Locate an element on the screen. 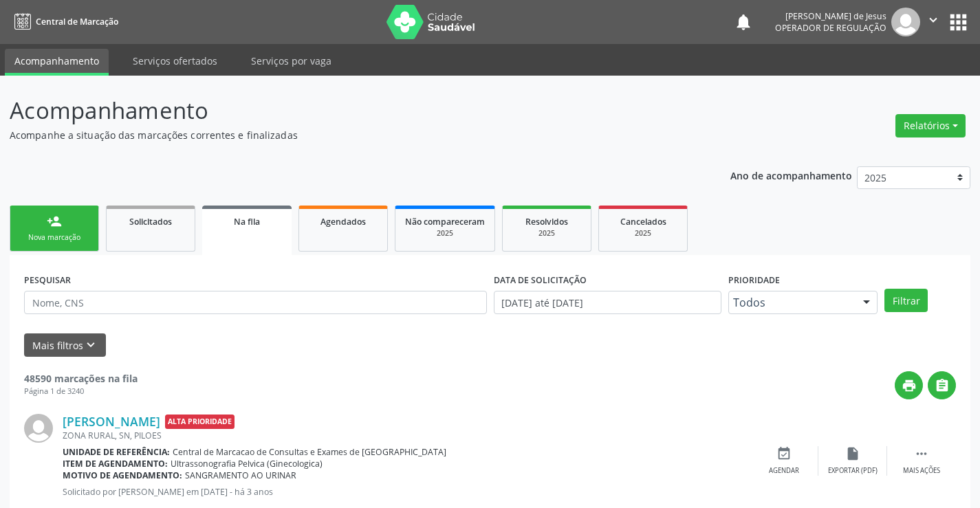 Image resolution: width=980 pixels, height=508 pixels. i: event_available is located at coordinates (784, 454).